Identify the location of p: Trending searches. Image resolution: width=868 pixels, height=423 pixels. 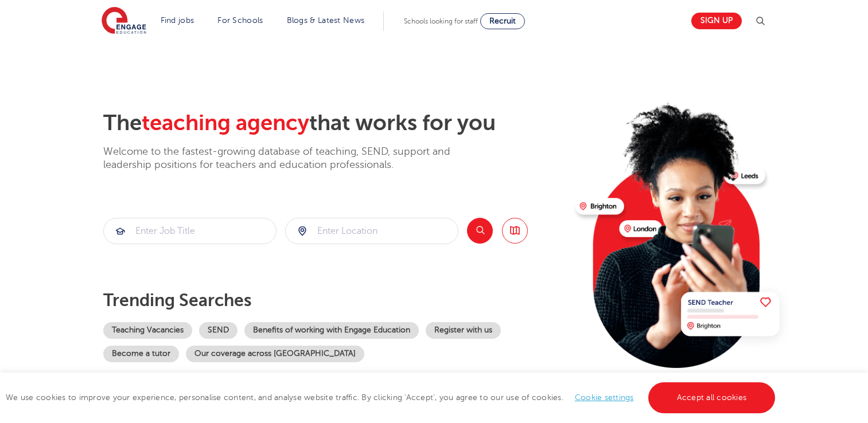
(334, 300).